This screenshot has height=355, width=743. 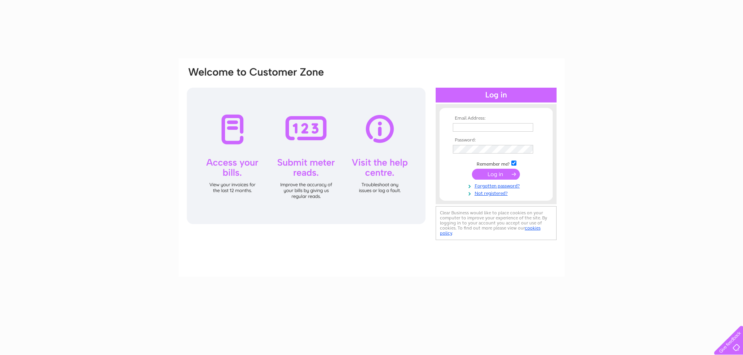 What do you see at coordinates (497, 193) in the screenshot?
I see `a: Not registered?` at bounding box center [497, 193].